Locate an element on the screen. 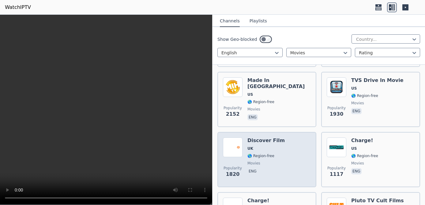  span: 2152 is located at coordinates (233, 114).